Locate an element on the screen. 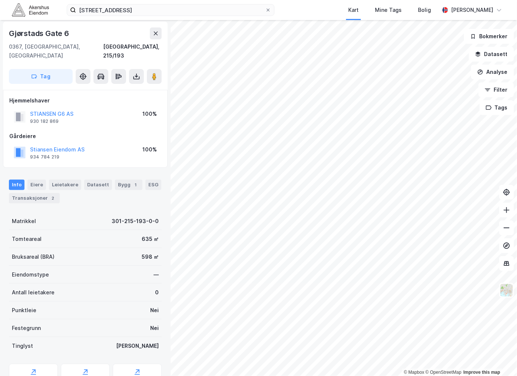  div: 2 is located at coordinates (53, 198).